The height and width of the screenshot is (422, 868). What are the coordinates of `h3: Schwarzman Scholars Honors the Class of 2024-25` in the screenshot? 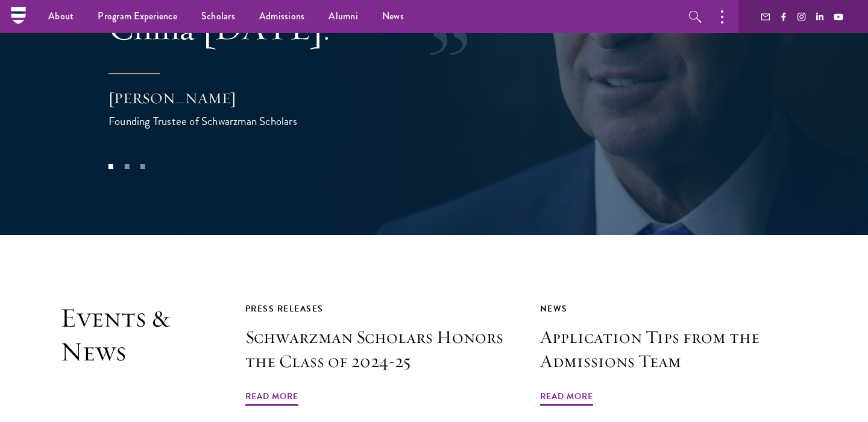 It's located at (379, 350).